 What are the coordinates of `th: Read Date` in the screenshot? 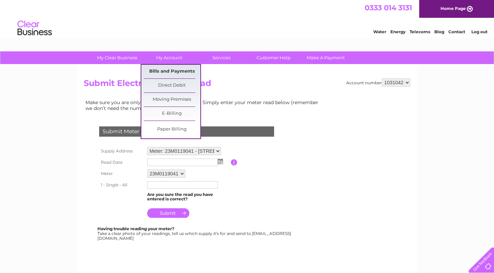 It's located at (121, 162).